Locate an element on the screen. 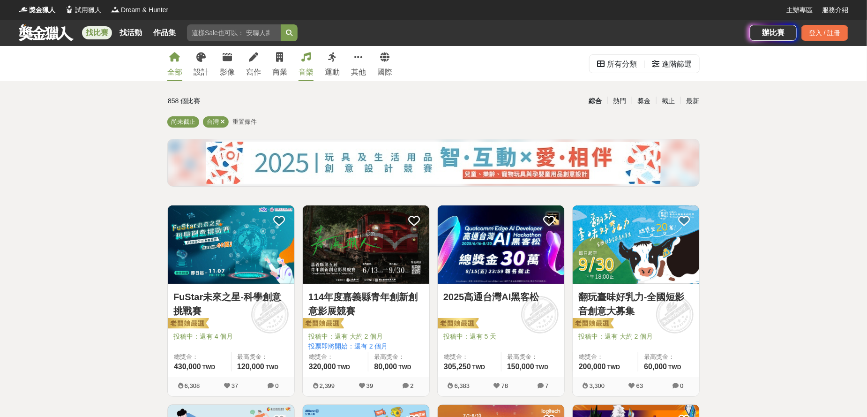 The width and height of the screenshot is (867, 417). a: 作品集 is located at coordinates (164, 33).